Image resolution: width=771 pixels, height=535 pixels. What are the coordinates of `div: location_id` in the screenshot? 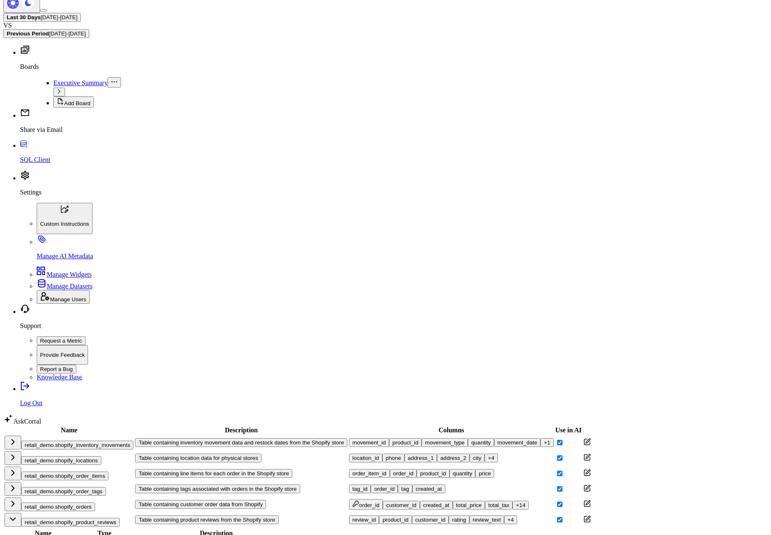 It's located at (366, 457).